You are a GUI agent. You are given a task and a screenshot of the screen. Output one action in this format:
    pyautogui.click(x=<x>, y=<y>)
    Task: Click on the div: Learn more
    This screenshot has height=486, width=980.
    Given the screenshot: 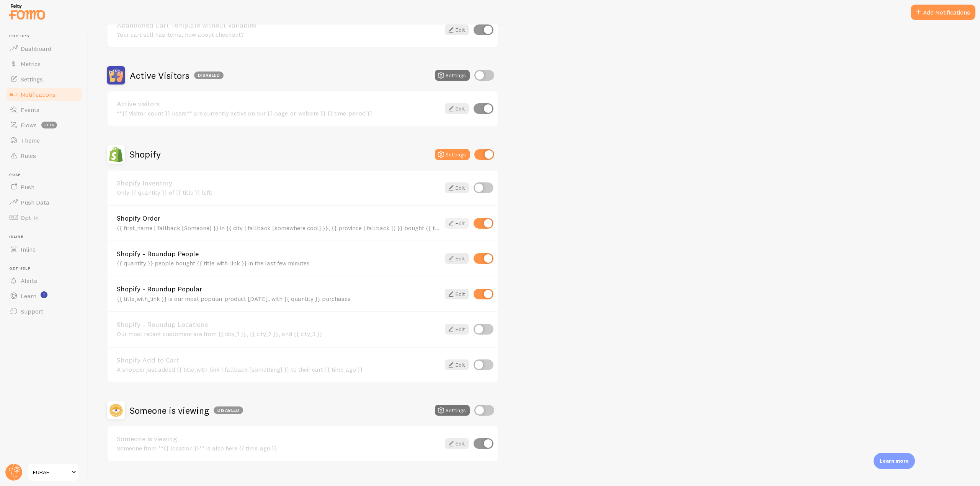 What is the action you would take?
    pyautogui.click(x=894, y=461)
    